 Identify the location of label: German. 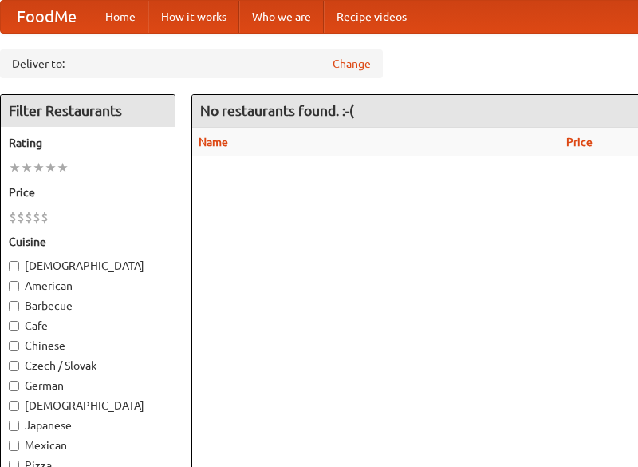
(88, 385).